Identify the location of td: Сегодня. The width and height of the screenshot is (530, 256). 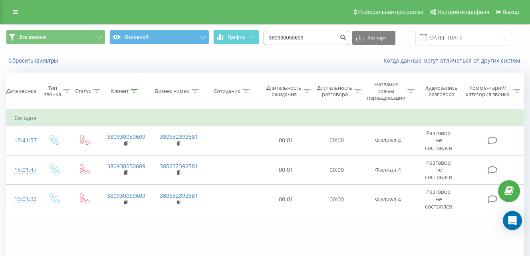
(265, 118).